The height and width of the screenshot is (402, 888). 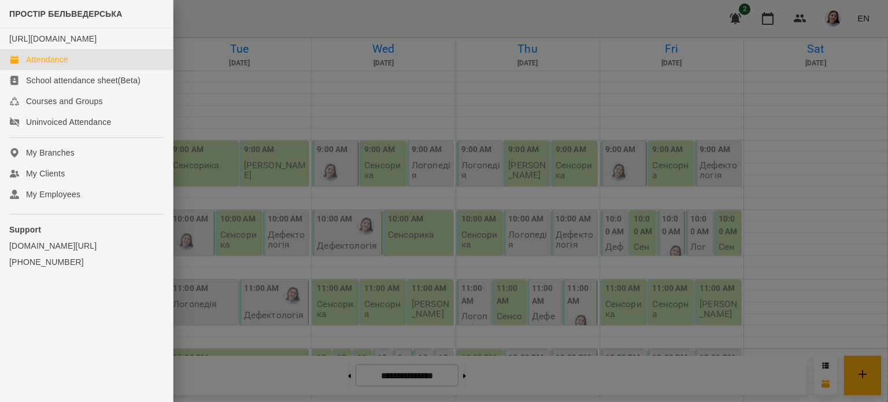 What do you see at coordinates (86, 230) in the screenshot?
I see `p: Support` at bounding box center [86, 230].